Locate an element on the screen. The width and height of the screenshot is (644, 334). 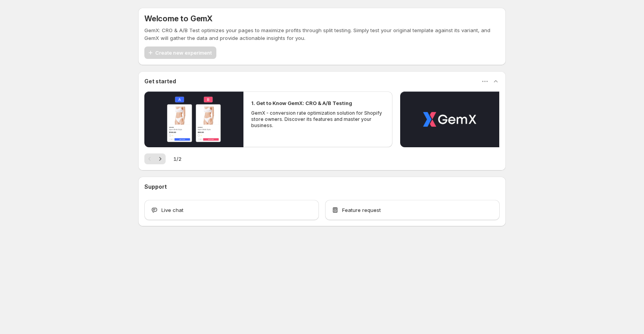
span: Live chat is located at coordinates (172, 210).